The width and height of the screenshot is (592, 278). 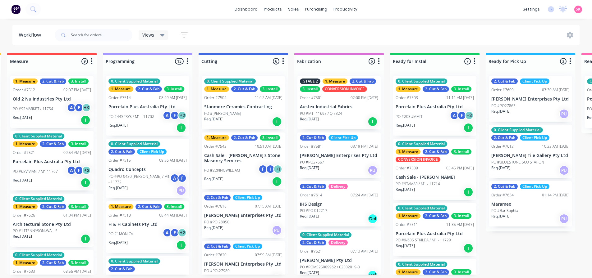 What do you see at coordinates (502, 195) in the screenshot?
I see `div: Order #7634` at bounding box center [502, 195].